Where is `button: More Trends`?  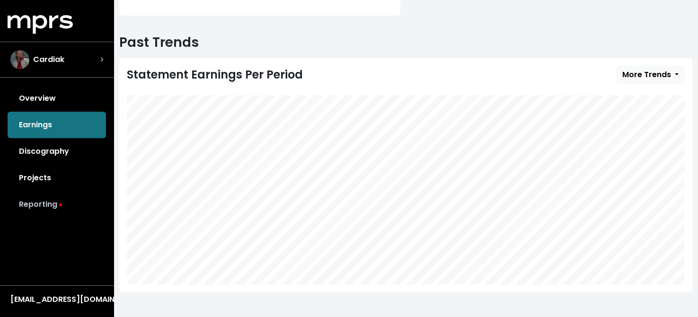 button: More Trends is located at coordinates (650, 75).